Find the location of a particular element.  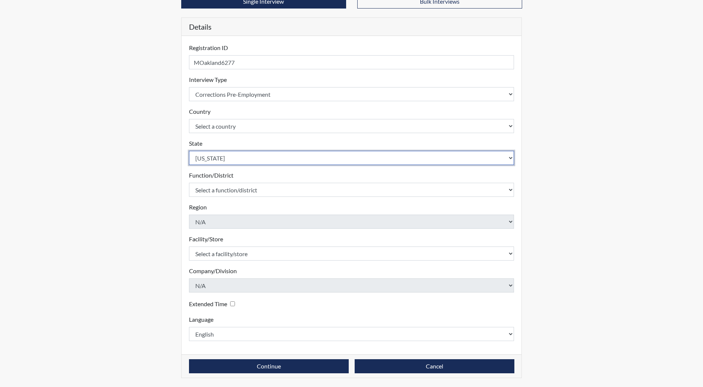

label: Region is located at coordinates (198, 207).